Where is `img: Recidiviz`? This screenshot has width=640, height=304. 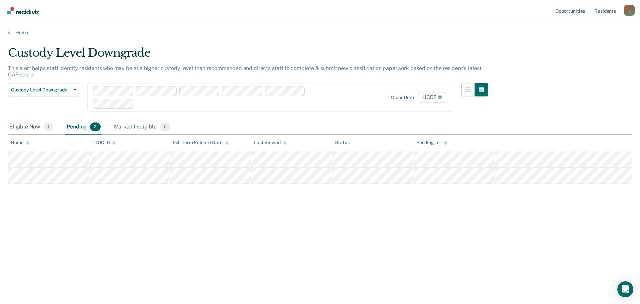 img: Recidiviz is located at coordinates (23, 11).